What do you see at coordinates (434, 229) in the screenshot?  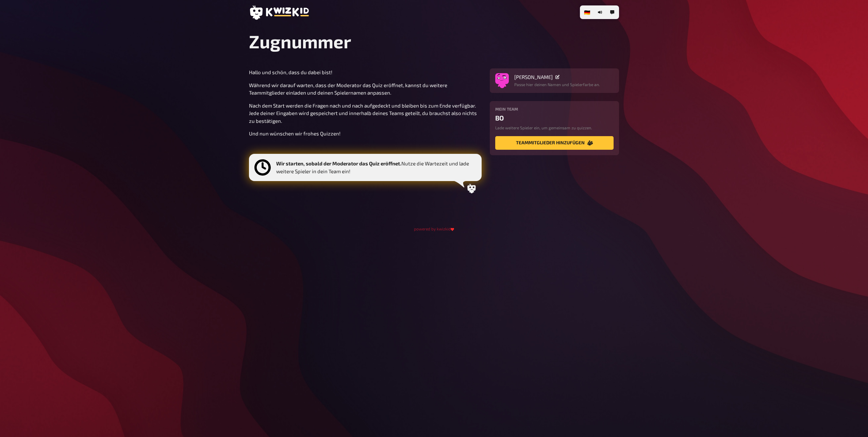 I see `small: powered by kwizkid` at bounding box center [434, 229].